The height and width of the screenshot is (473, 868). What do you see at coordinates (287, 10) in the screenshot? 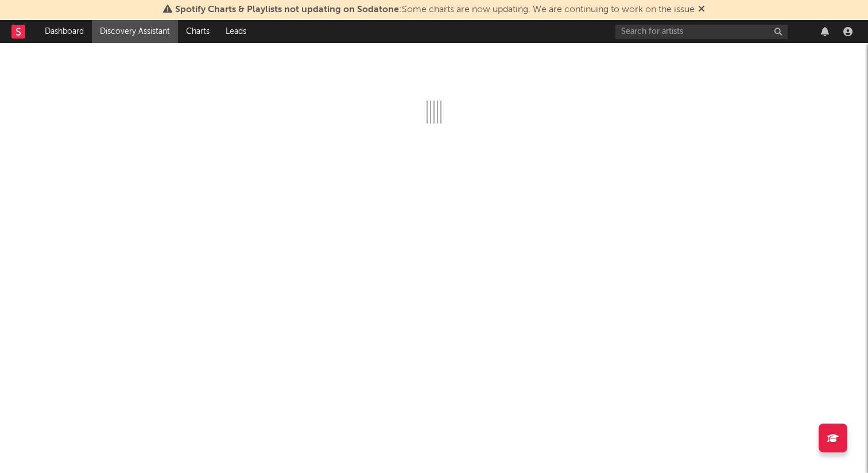
I see `span: Spotify Charts & Playlists not updating on Sodatone` at bounding box center [287, 10].